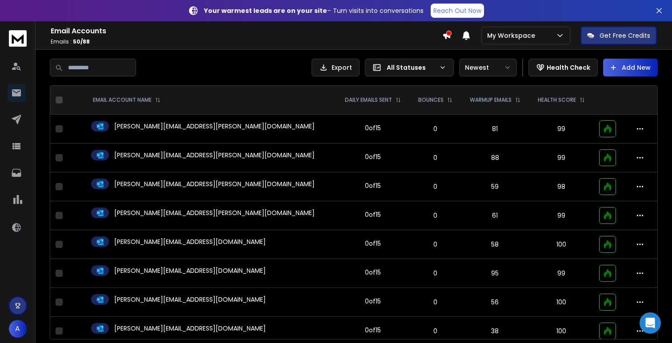 This screenshot has width=672, height=343. What do you see at coordinates (335, 68) in the screenshot?
I see `button: Export` at bounding box center [335, 68].